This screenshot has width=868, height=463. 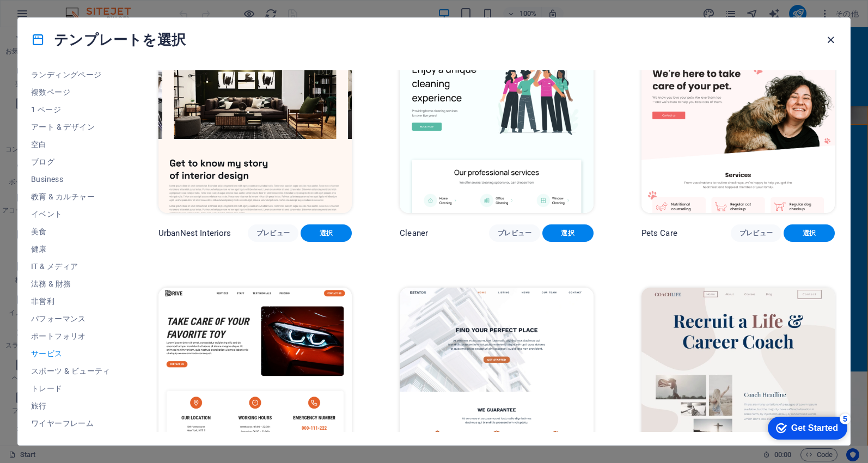 What do you see at coordinates (71, 353) in the screenshot?
I see `button: サービス` at bounding box center [71, 353].